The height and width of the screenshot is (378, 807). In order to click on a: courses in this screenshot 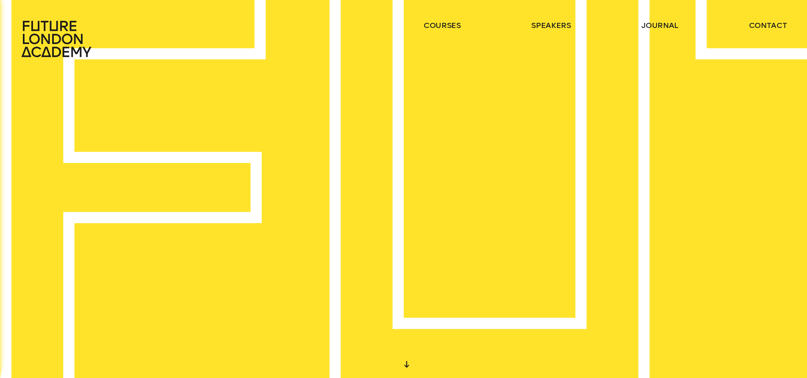, I will do `click(442, 25)`.